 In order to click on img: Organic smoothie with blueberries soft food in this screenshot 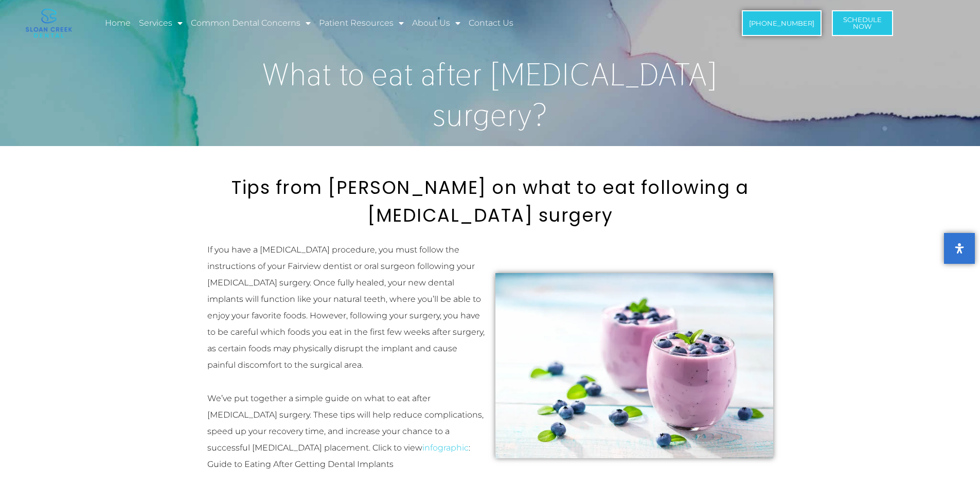, I will do `click(634, 366)`.